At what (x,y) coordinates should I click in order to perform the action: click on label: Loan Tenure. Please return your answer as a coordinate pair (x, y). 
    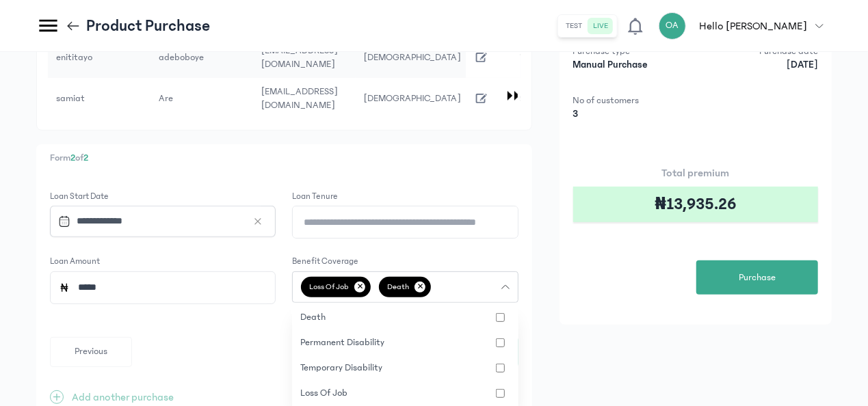
    Looking at the image, I should click on (315, 197).